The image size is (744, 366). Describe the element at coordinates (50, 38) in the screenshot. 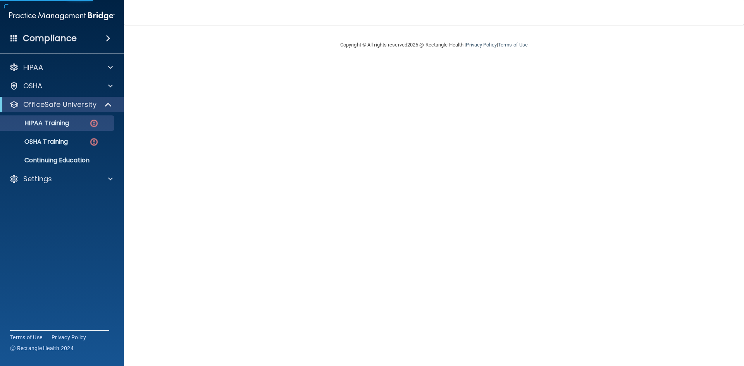

I see `h4: Compliance` at that location.